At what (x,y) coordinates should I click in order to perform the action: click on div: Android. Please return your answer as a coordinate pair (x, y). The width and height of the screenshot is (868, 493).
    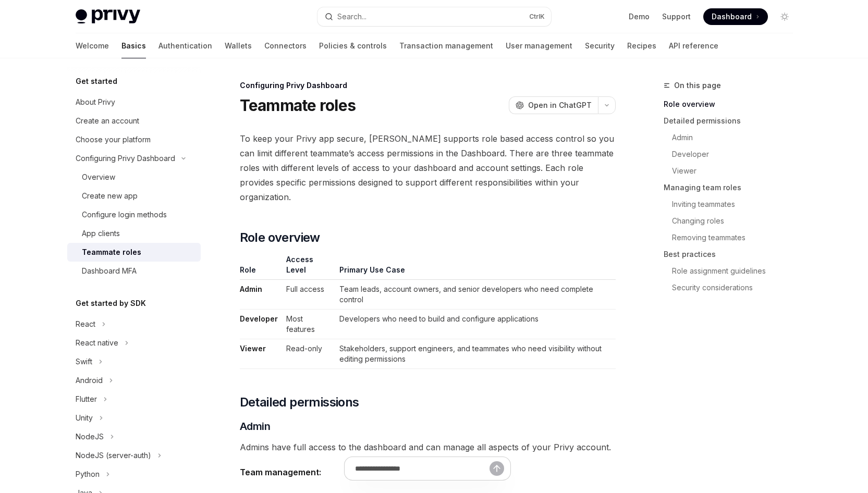
    Looking at the image, I should click on (89, 380).